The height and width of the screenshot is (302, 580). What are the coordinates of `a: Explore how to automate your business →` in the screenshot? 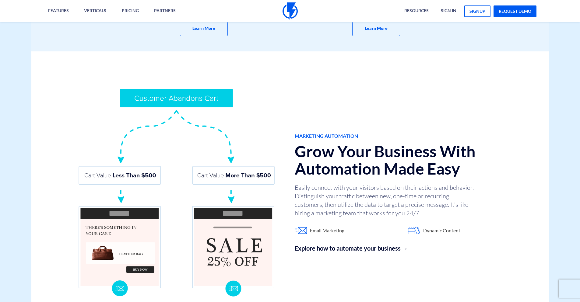 It's located at (403, 248).